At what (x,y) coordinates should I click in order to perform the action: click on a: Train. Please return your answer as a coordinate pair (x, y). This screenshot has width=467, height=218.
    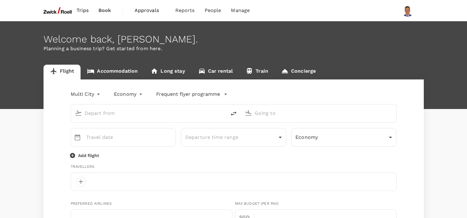
    Looking at the image, I should click on (257, 72).